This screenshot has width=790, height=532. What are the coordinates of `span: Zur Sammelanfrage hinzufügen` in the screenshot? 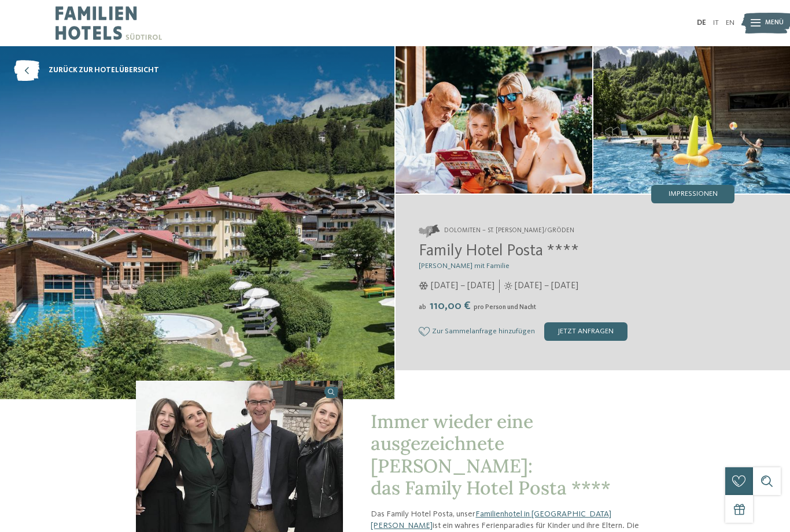 It's located at (483, 331).